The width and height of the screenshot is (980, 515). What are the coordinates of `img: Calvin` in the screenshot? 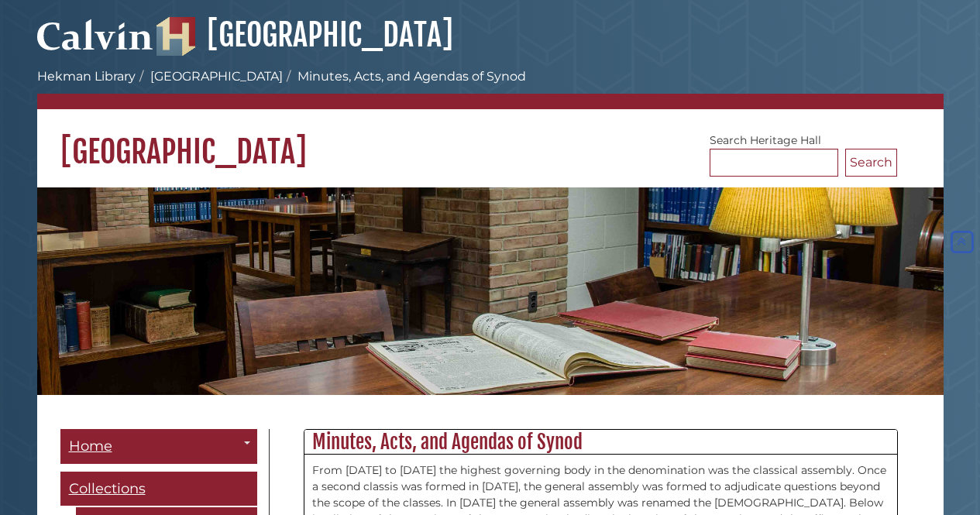 It's located at (95, 34).